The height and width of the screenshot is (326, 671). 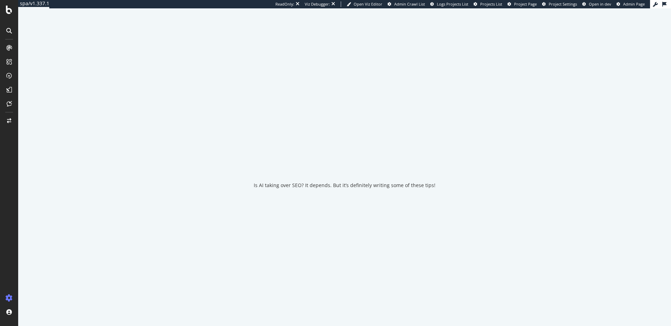 I want to click on div: Viz Debugger:, so click(x=317, y=4).